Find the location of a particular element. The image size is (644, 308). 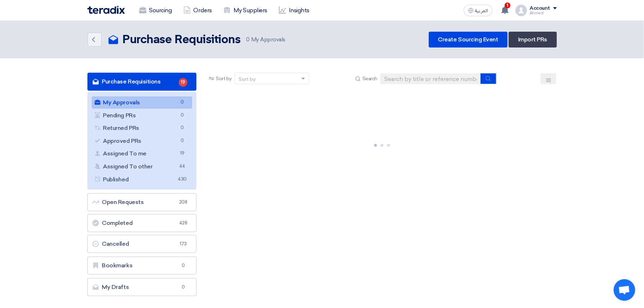

a: Cancelled173 is located at coordinates (142, 244).